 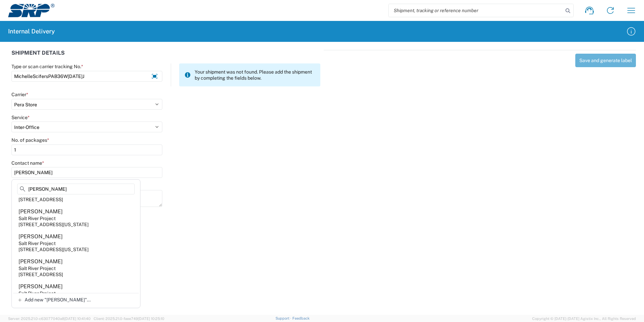 I want to click on label: Service, so click(x=21, y=117).